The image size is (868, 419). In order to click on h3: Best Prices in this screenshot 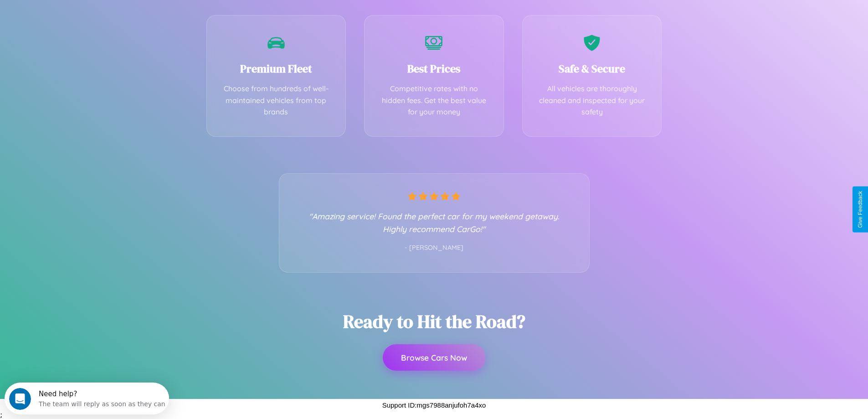, I will do `click(434, 68)`.